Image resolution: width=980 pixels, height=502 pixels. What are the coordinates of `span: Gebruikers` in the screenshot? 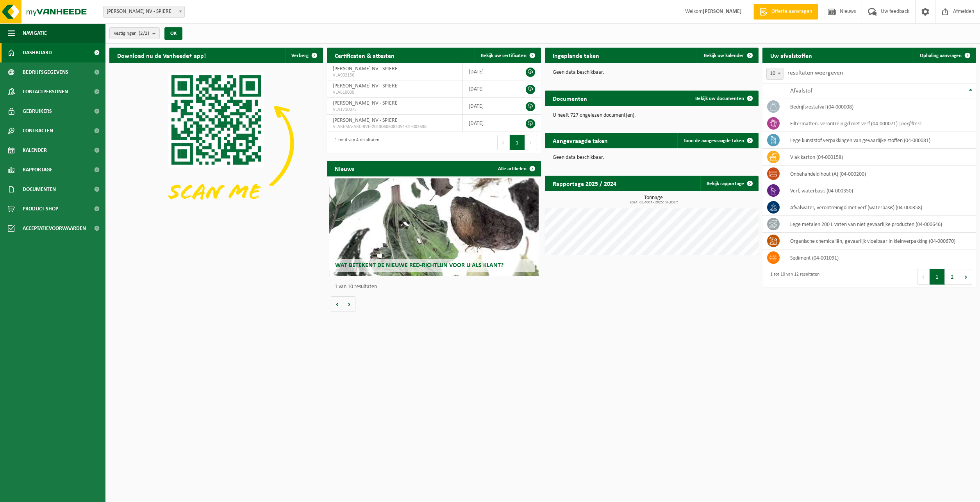 It's located at (37, 111).